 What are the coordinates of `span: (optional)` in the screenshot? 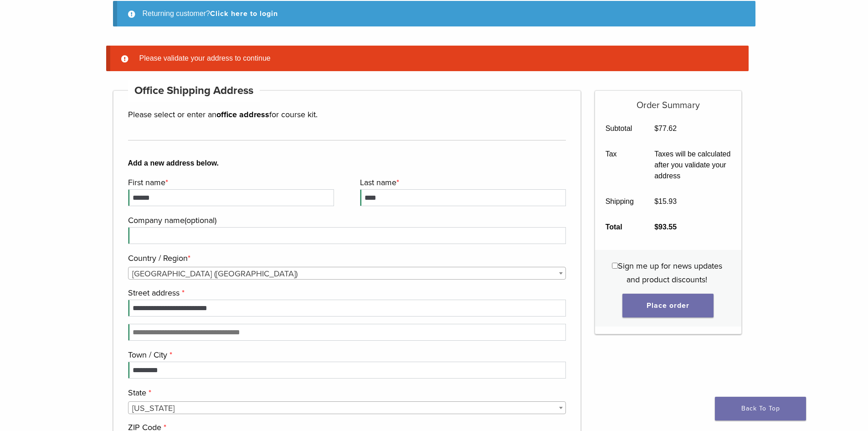 It's located at (201, 221).